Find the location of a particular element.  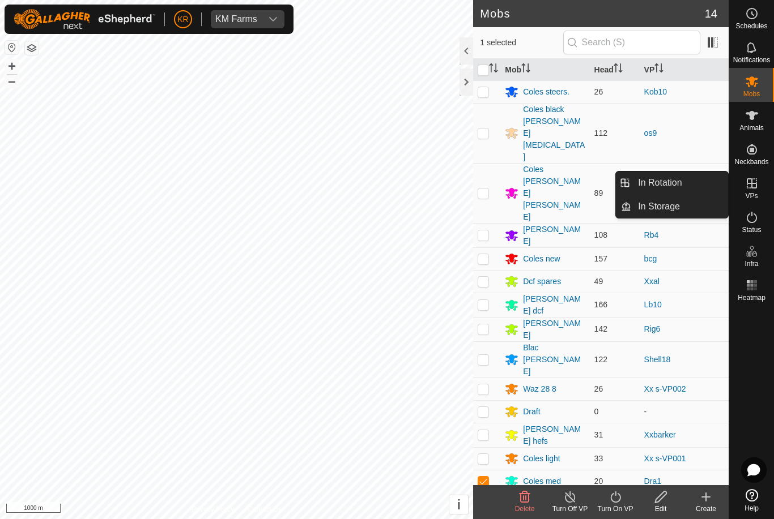

h2: Mobs is located at coordinates (592, 14).